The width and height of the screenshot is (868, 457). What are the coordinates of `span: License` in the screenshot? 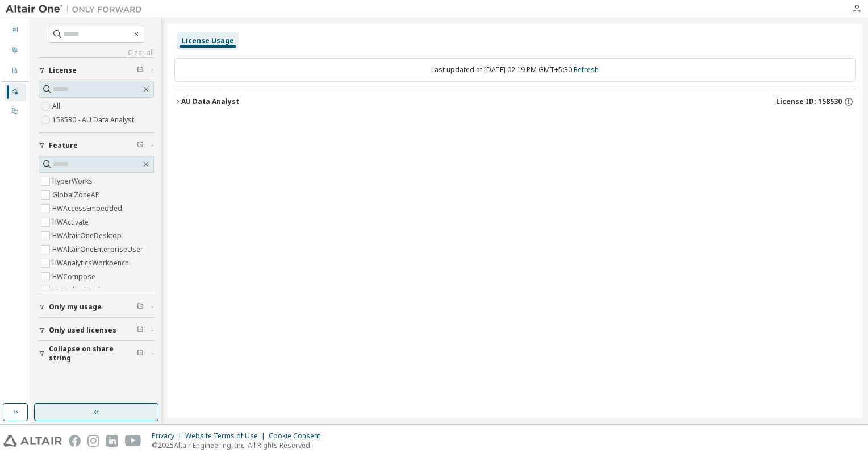 It's located at (63, 70).